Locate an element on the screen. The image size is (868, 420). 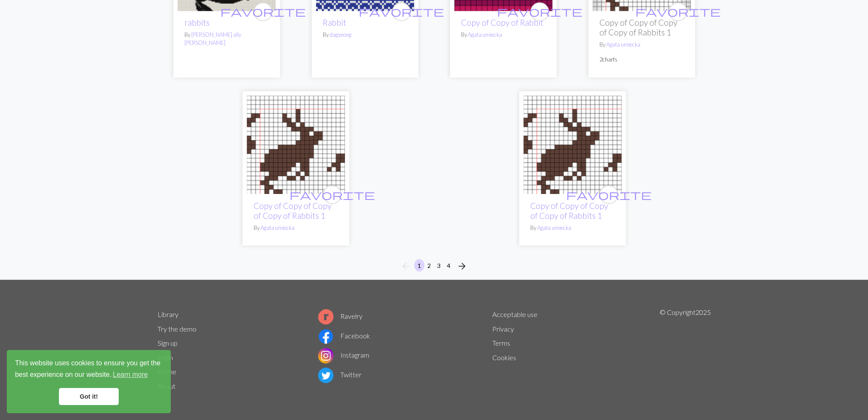
img: Twitter logo is located at coordinates (326, 375).